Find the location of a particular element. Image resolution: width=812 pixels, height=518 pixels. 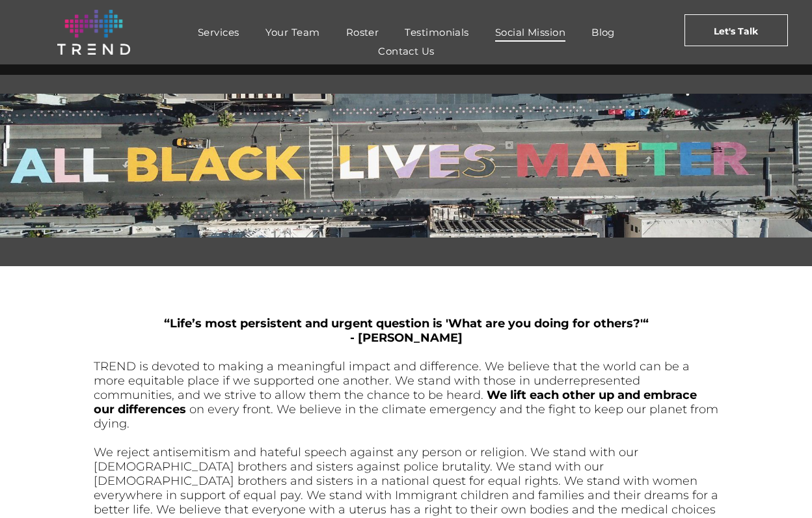

a: Blog is located at coordinates (603, 32).